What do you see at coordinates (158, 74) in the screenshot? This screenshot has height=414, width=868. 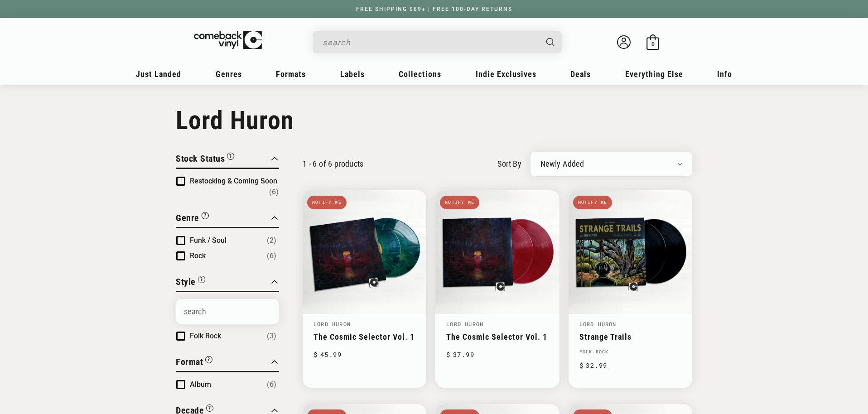 I see `span: Just Landed` at bounding box center [158, 74].